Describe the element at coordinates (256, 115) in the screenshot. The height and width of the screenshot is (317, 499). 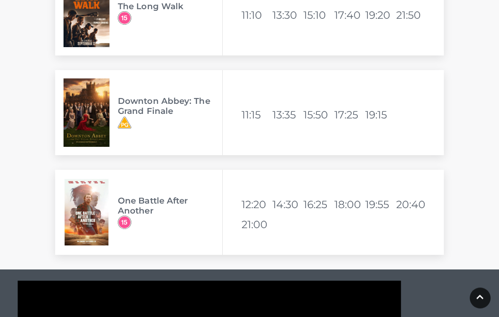
I see `li: 11:15` at that location.